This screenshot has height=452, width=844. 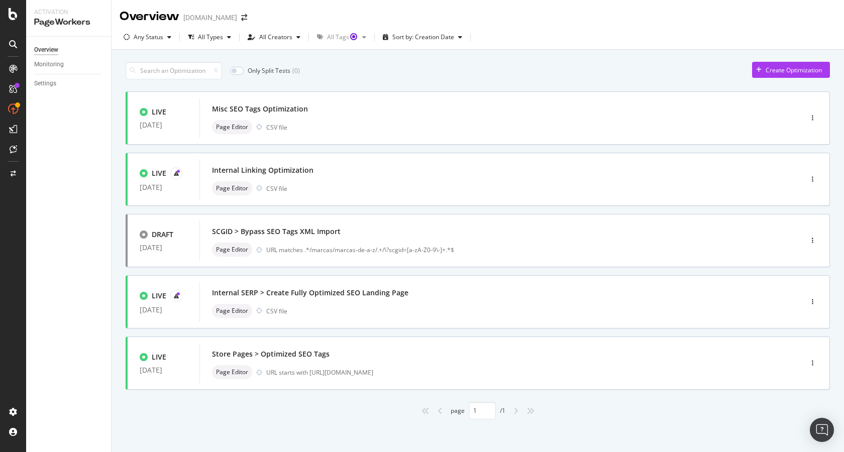 What do you see at coordinates (269, 70) in the screenshot?
I see `div: Only Split Tests` at bounding box center [269, 70].